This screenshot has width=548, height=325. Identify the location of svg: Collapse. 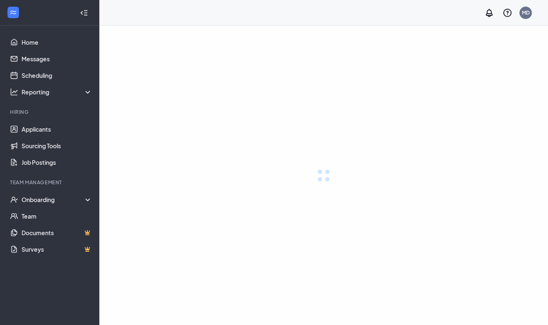
(84, 13).